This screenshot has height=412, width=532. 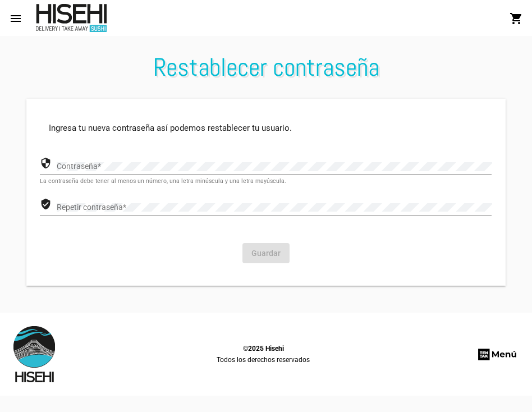 I want to click on button: Guardar, so click(x=266, y=253).